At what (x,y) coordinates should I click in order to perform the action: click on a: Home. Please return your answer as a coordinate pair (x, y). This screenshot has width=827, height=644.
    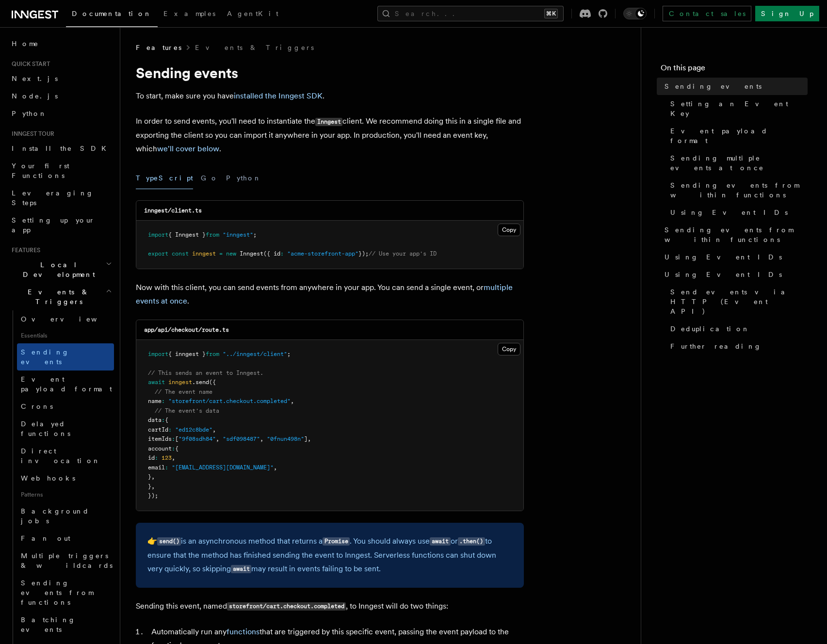
    Looking at the image, I should click on (61, 44).